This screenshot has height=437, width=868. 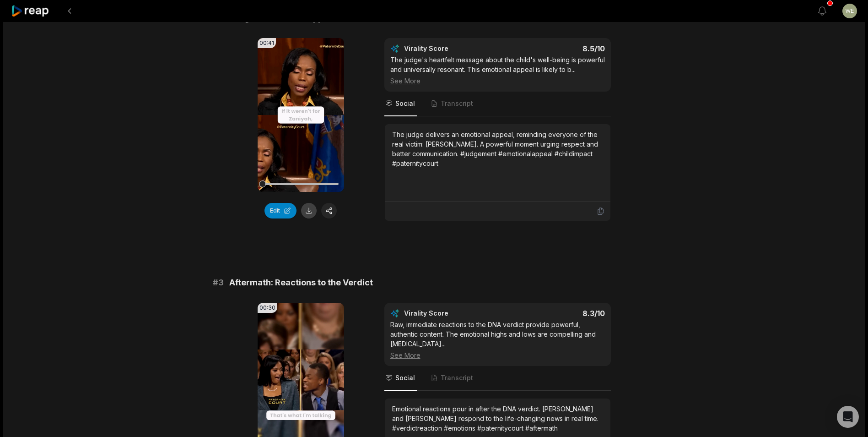 I want to click on button: Edit, so click(x=280, y=211).